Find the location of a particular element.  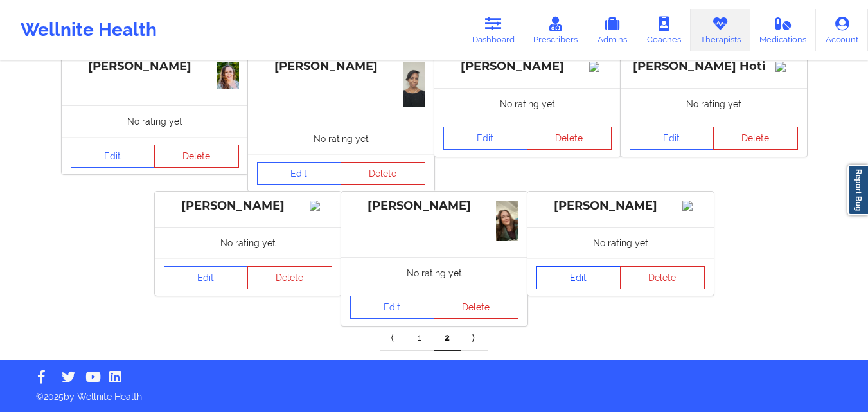

a: Admins is located at coordinates (612, 30).